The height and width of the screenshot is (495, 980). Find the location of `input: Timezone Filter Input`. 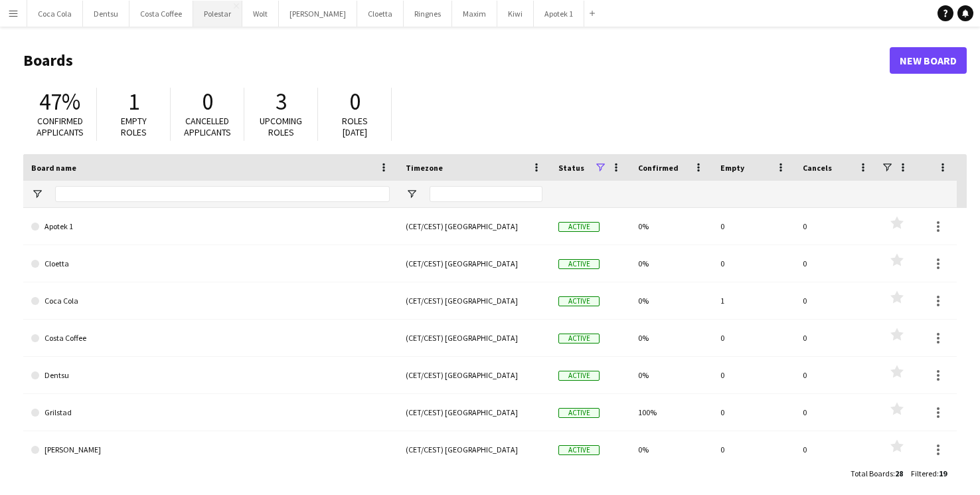

input: Timezone Filter Input is located at coordinates (486, 194).